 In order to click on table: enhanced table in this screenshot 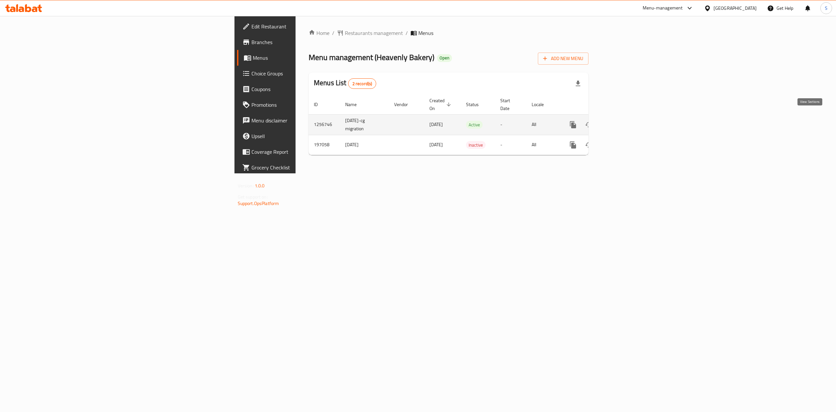, I will do `click(471, 125)`.